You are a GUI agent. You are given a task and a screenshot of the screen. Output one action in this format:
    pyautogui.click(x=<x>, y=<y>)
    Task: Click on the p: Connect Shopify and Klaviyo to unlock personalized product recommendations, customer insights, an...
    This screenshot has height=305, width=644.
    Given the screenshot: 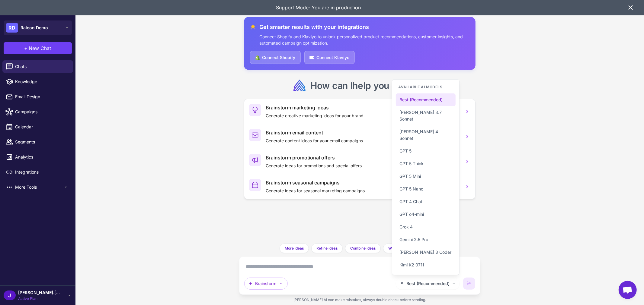 What is the action you would take?
    pyautogui.click(x=364, y=40)
    